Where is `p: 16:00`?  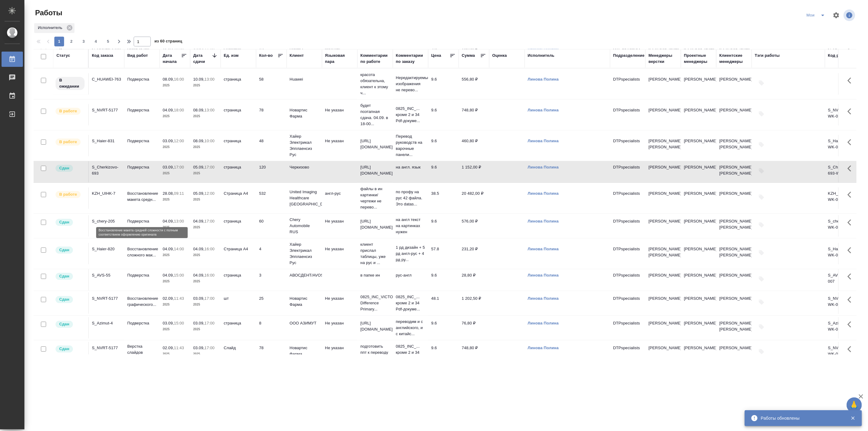 p: 16:00 is located at coordinates (210, 249).